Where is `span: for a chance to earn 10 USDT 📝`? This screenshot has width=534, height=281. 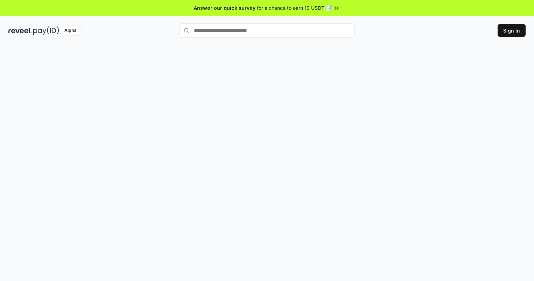
span: for a chance to earn 10 USDT 📝 is located at coordinates (294, 8).